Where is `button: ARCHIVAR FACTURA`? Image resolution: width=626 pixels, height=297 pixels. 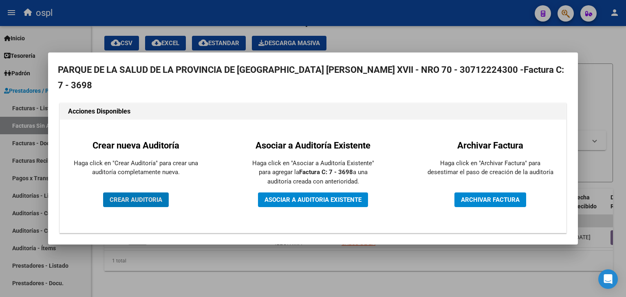 button: ARCHIVAR FACTURA is located at coordinates (490, 200).